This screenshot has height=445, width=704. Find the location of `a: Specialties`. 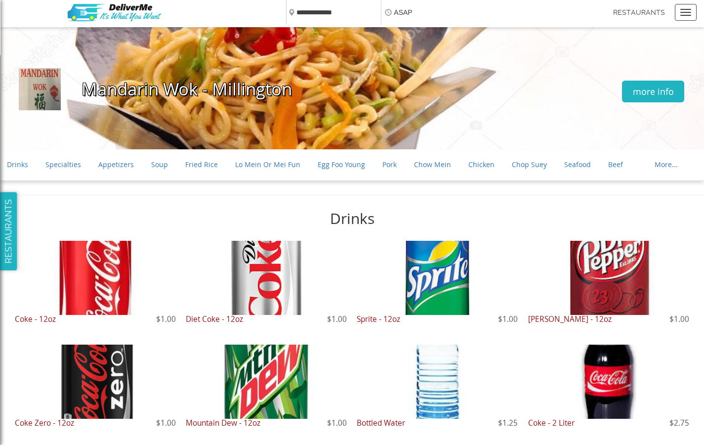

a: Specialties is located at coordinates (63, 165).